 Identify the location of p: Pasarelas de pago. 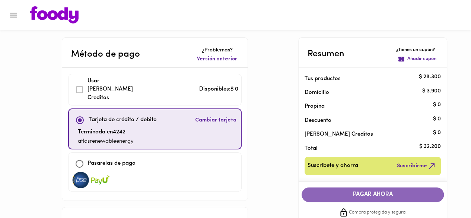
(111, 163).